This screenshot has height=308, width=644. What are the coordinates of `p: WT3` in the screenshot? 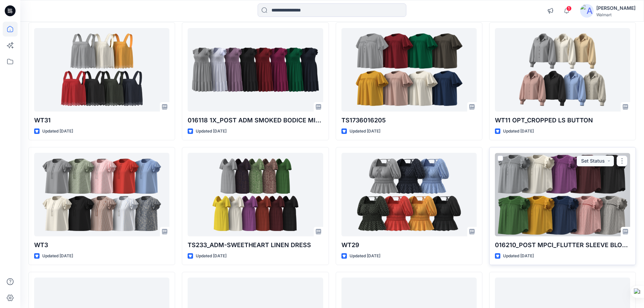 It's located at (102, 245).